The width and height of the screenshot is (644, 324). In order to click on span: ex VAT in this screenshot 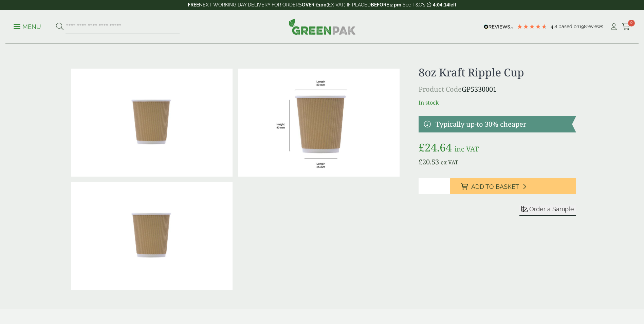, I will do `click(449, 162)`.